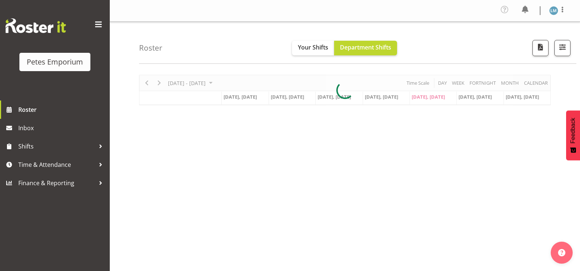 The image size is (580, 271). What do you see at coordinates (36, 26) in the screenshot?
I see `img: Rosterit website logo` at bounding box center [36, 26].